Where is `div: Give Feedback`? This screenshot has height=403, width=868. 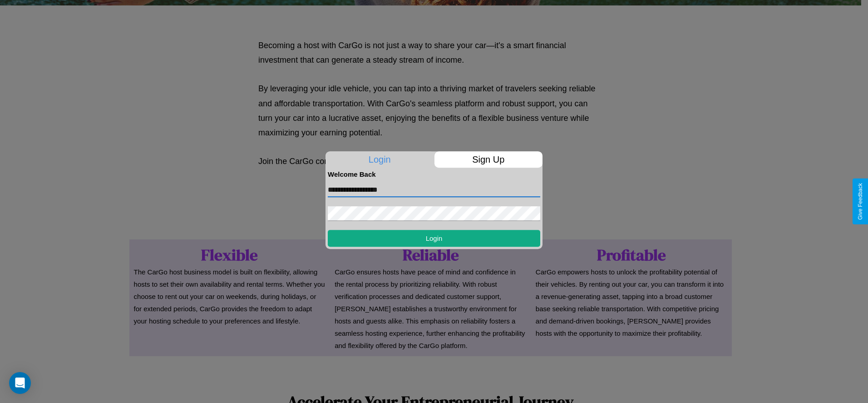 div: Give Feedback is located at coordinates (860, 201).